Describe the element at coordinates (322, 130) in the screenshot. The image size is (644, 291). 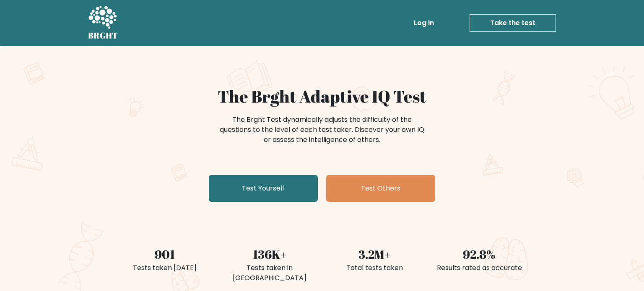
I see `div: The Brght Test dynamically adjusts the difficulty of the questions to the level of each test take...` at that location.